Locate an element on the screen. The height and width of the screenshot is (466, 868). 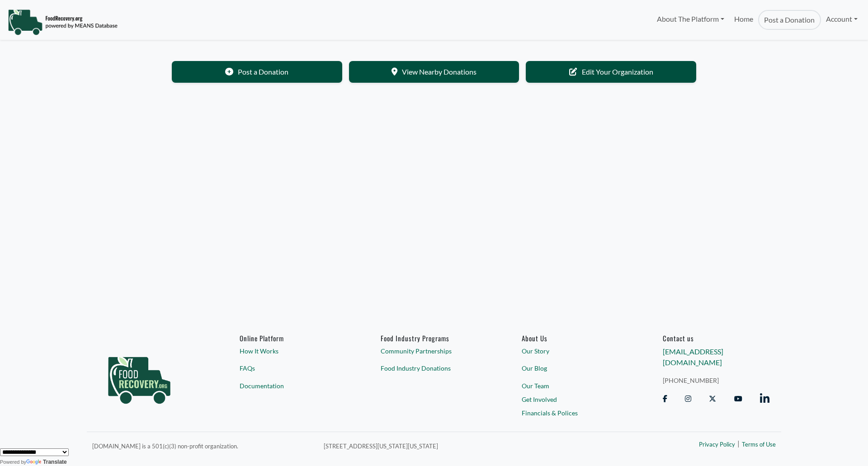
a: How It Works is located at coordinates (293, 351).